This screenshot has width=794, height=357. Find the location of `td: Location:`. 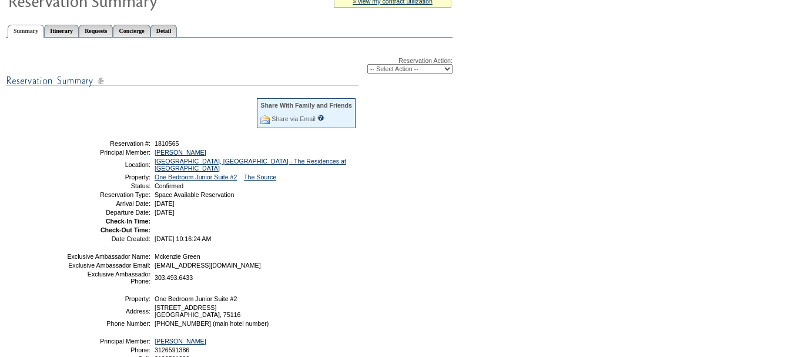

td: Location: is located at coordinates (108, 165).